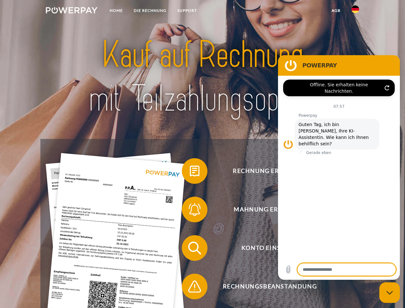 The width and height of the screenshot is (405, 308). Describe the element at coordinates (270, 210) in the screenshot. I see `span: Mahnung erhalten?` at that location.